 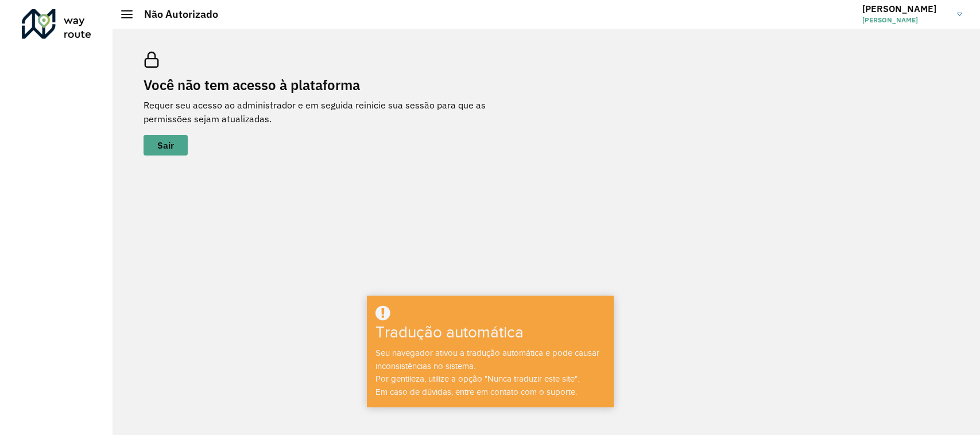 I want to click on font: Seu navegador ativou a tradução automática e pode causar inconsistências no sistema., so click(x=487, y=359).